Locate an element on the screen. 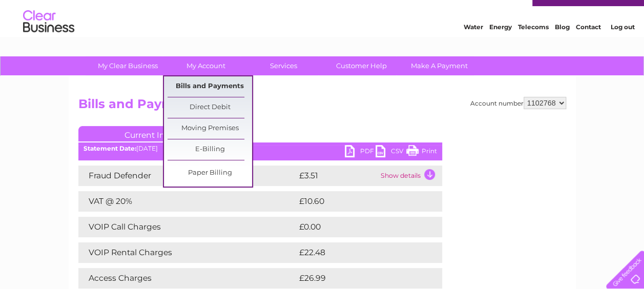 The height and width of the screenshot is (289, 644). a: Blog is located at coordinates (561, 47).